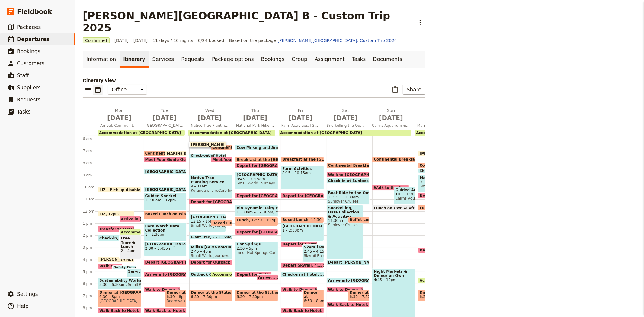  I want to click on h2: Sat, so click(346, 115).